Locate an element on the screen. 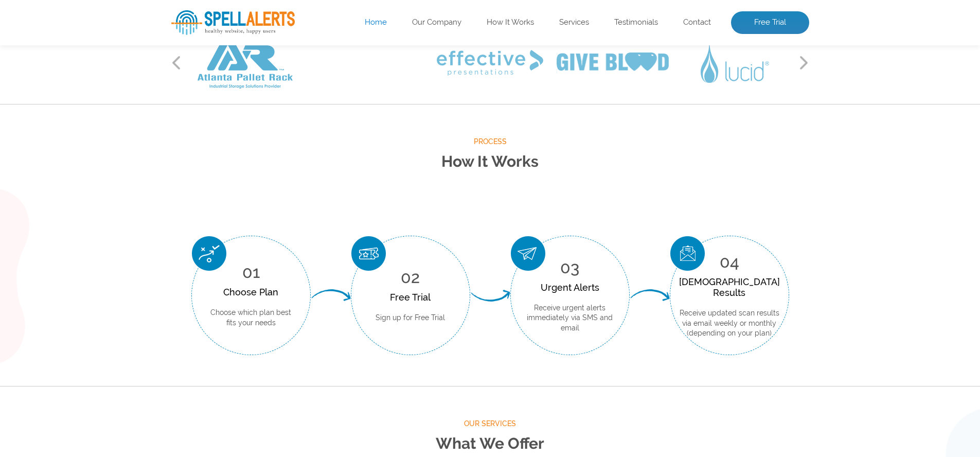 Image resolution: width=980 pixels, height=457 pixels. img: Scan Result is located at coordinates (687, 253).